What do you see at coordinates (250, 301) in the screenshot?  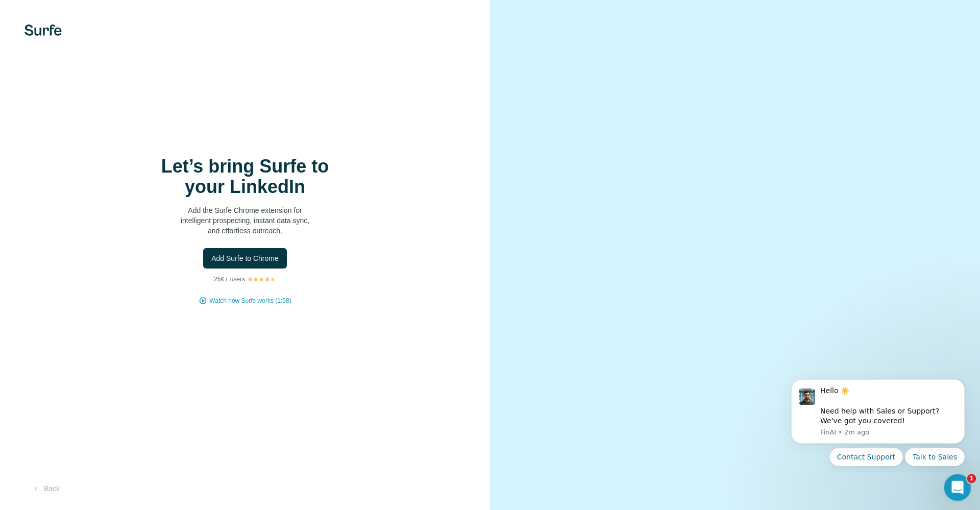 I see `span: Watch how Surfe works (1:58)` at bounding box center [250, 301].